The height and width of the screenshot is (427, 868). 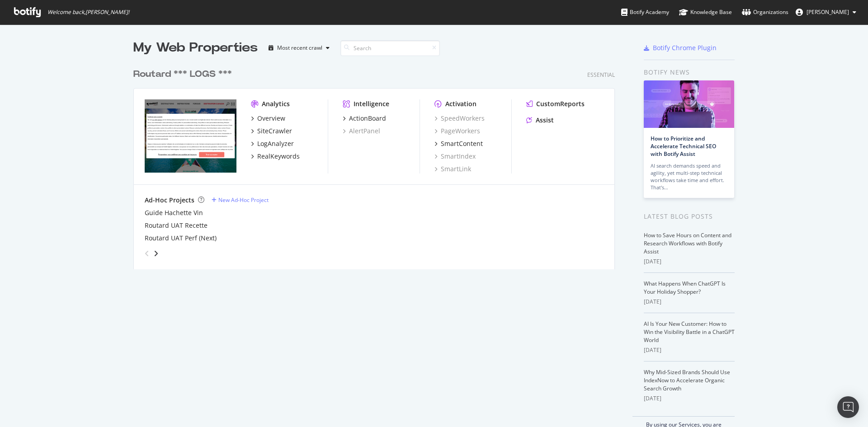 I want to click on a: PageWorkers, so click(x=457, y=131).